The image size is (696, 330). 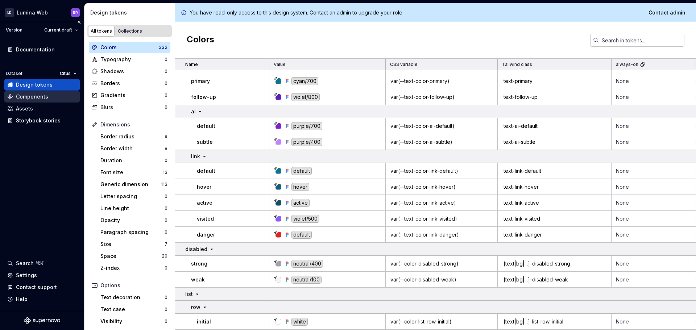 What do you see at coordinates (300, 187) in the screenshot?
I see `div: hover` at bounding box center [300, 187].